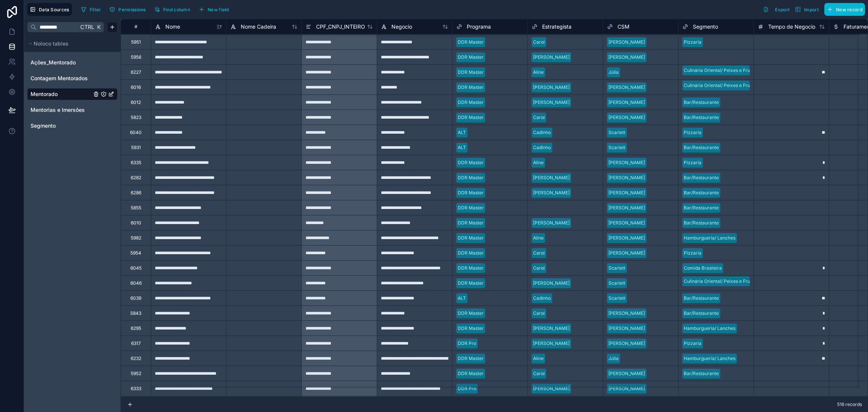  What do you see at coordinates (136, 328) in the screenshot?
I see `div: 6295` at bounding box center [136, 328].